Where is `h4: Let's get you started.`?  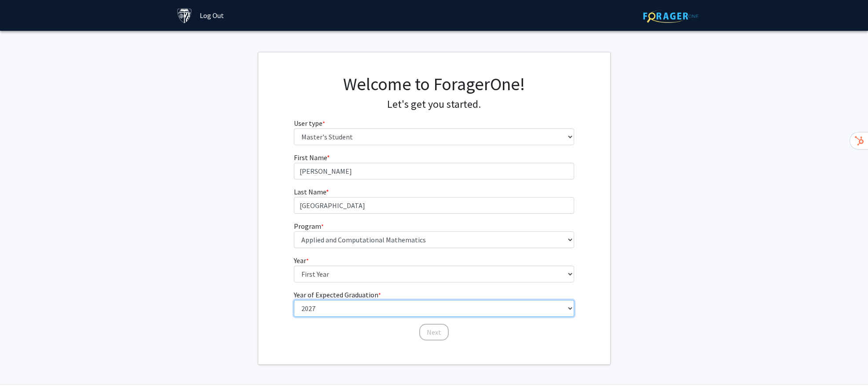
h4: Let's get you started. is located at coordinates (434, 104).